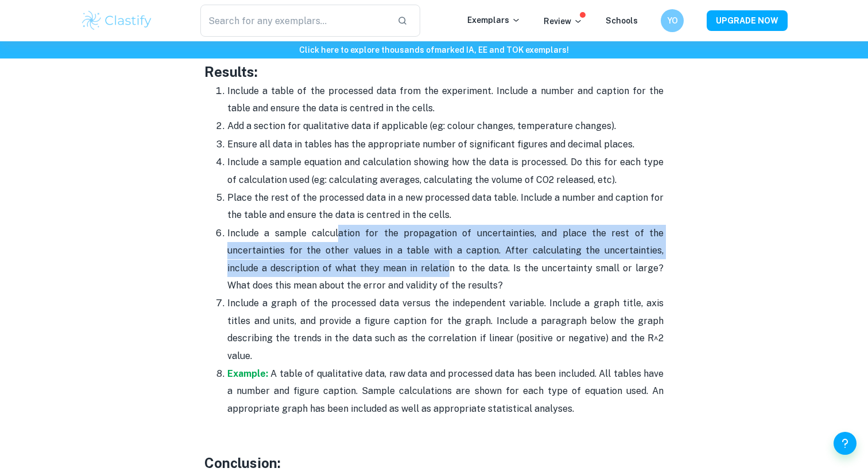 Image resolution: width=868 pixels, height=472 pixels. Describe the element at coordinates (446, 391) in the screenshot. I see `p: A table of qualitative data, raw data and processed data has been included. All tables have a num...` at that location.